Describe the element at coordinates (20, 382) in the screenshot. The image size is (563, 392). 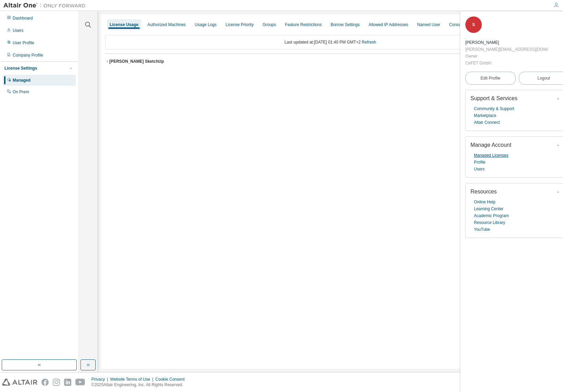
I see `img: altair_logo.svg` at that location.